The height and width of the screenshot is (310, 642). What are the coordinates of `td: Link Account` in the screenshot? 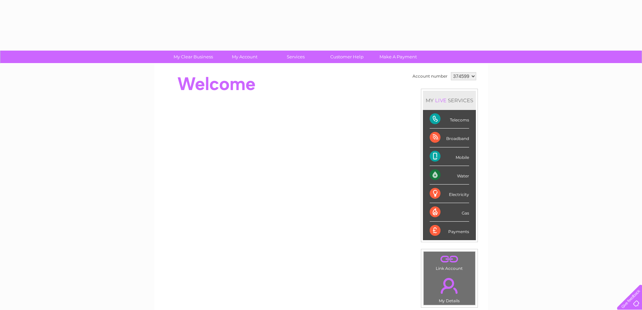 It's located at (449, 261).